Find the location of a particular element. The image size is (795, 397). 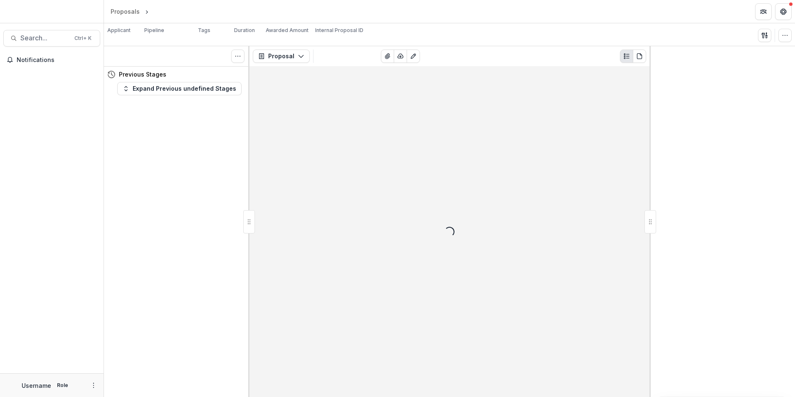

button: Notifications is located at coordinates (52, 60).